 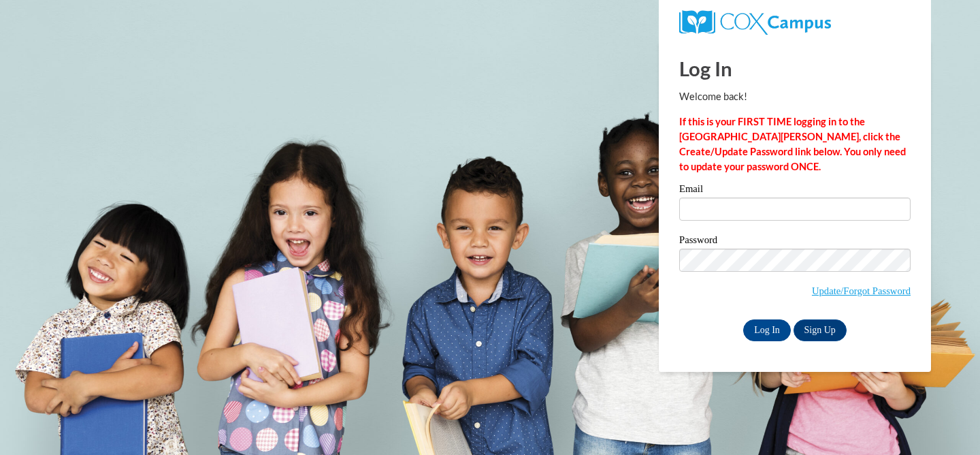 What do you see at coordinates (755, 23) in the screenshot?
I see `img: COX Campus` at bounding box center [755, 23].